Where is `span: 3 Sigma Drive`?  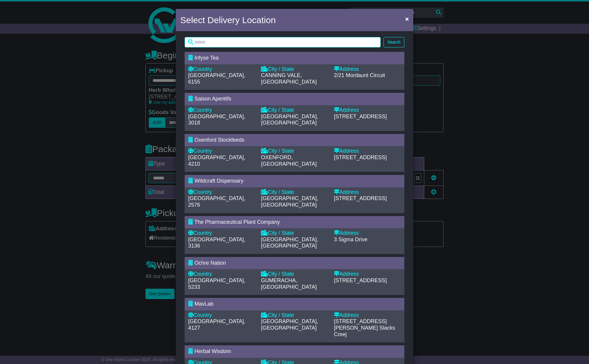
span: 3 Sigma Drive is located at coordinates (350, 240).